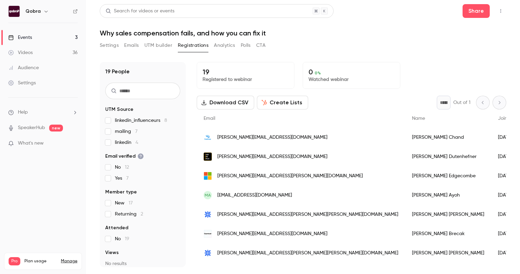  What do you see at coordinates (22, 83) in the screenshot?
I see `div: Settings` at bounding box center [22, 83].